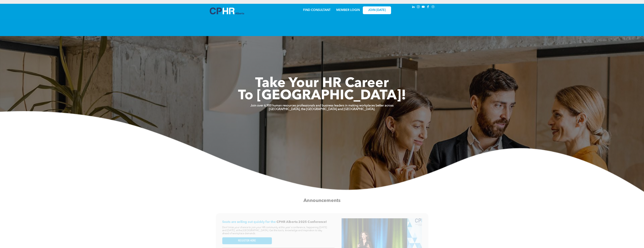 Image resolution: width=644 pixels, height=248 pixels. I want to click on a: linkedin, so click(414, 7).